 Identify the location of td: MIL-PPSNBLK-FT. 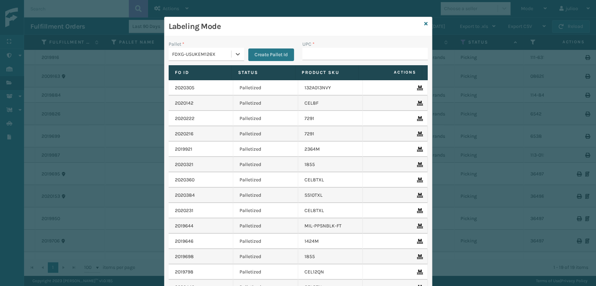
(331, 226).